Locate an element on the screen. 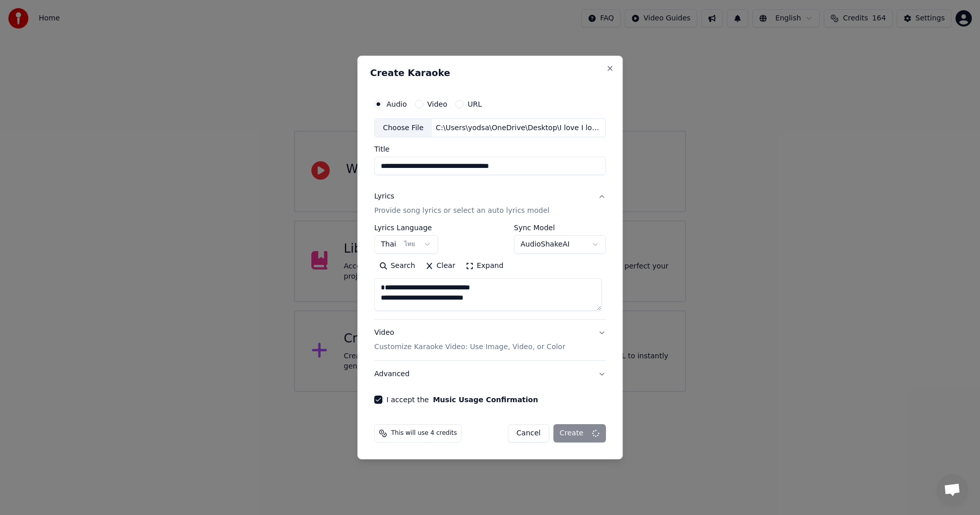 Image resolution: width=980 pixels, height=515 pixels. button: Search is located at coordinates (397, 267).